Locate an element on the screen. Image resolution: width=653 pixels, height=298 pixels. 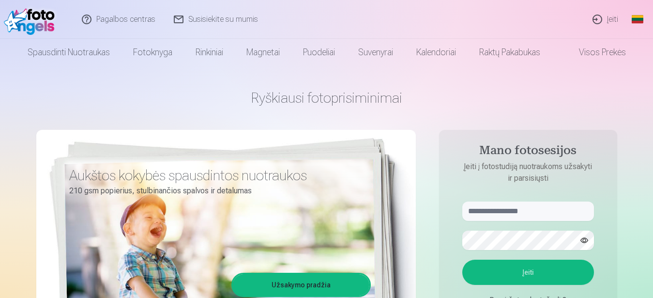
p: Įeiti į fotostudiją nuotraukoms užsakyti ir parsisiųsti is located at coordinates (528, 172).